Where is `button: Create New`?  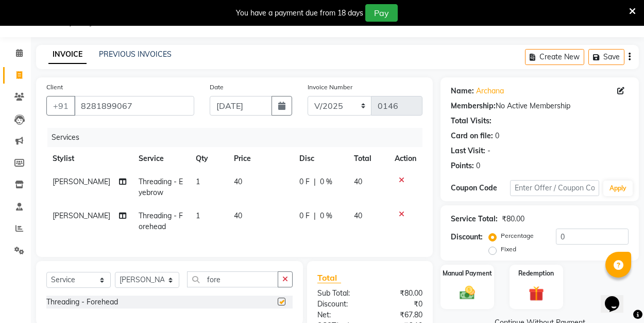
button: Create New is located at coordinates (555, 57).